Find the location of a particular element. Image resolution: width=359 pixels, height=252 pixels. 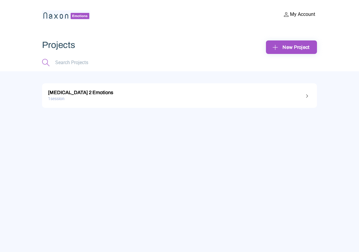

img: right_angle.png is located at coordinates (307, 96).